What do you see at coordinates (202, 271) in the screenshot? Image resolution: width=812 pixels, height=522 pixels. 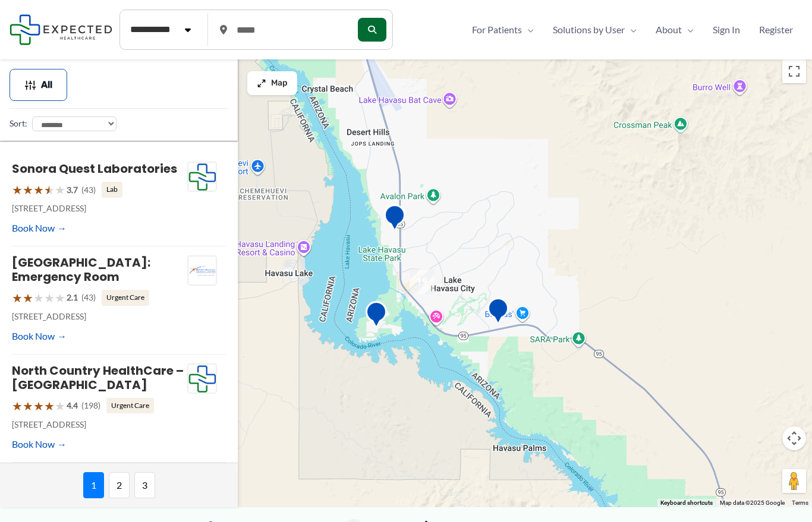 I see `img: Havasu Regional Medical Center: Emergency Room` at bounding box center [202, 271].